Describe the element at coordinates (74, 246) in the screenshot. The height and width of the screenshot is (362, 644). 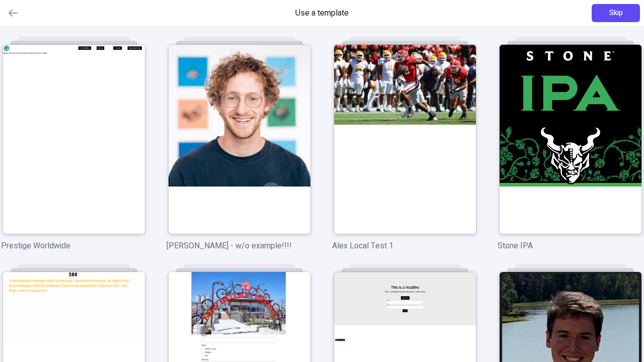
I see `p: Prestige Worldwide` at that location.